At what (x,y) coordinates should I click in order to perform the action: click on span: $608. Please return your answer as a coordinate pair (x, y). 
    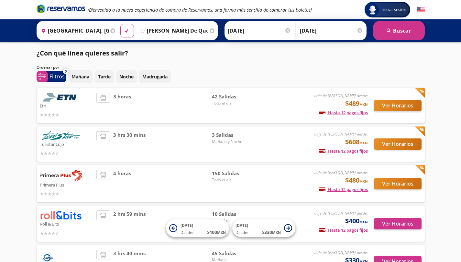
    Looking at the image, I should click on (356, 142).